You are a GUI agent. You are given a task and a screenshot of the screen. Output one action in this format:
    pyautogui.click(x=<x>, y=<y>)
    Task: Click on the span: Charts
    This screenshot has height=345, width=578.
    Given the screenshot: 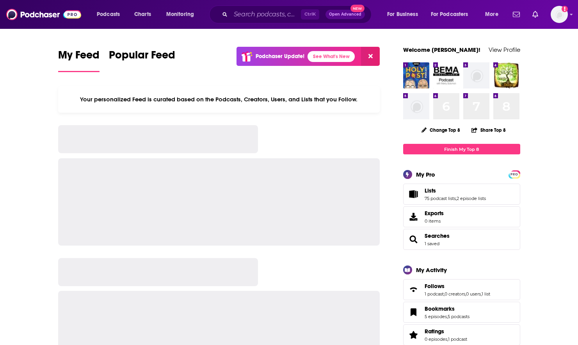 What is the action you would take?
    pyautogui.click(x=142, y=14)
    